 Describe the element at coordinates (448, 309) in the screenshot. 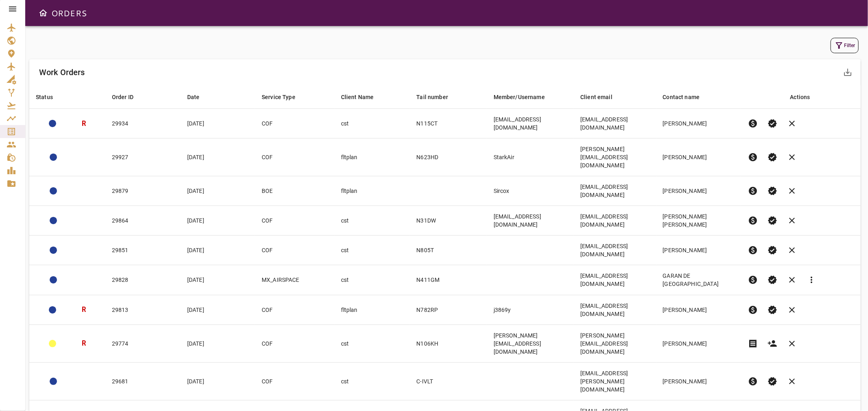

I see `td: N782RP` at that location.